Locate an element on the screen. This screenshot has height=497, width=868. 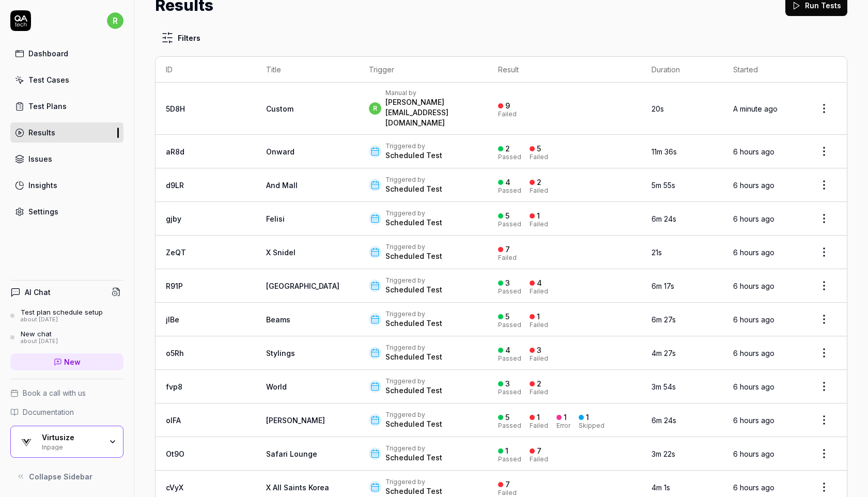
a: And Mall is located at coordinates (281, 185).